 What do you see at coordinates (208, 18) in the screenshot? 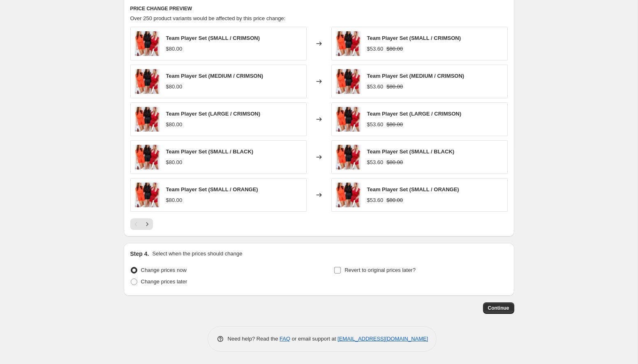
I see `span: Over 250 product variants would be affected by this price change:` at bounding box center [208, 18].